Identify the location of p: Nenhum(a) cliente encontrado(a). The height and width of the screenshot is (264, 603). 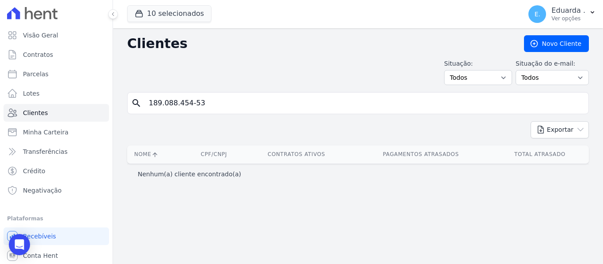
(189, 174).